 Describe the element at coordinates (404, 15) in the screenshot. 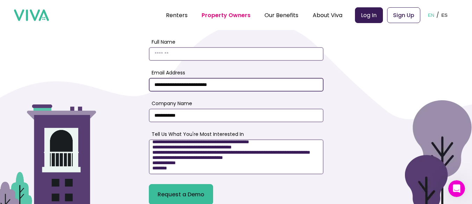

I see `a: Sign Up` at that location.